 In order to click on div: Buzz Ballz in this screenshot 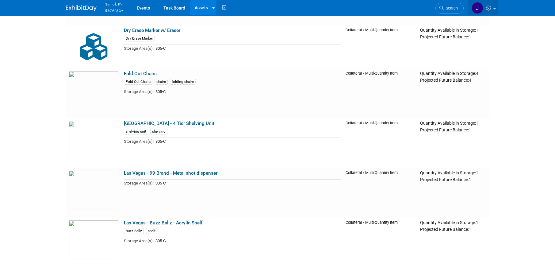, I will do `click(134, 230)`.